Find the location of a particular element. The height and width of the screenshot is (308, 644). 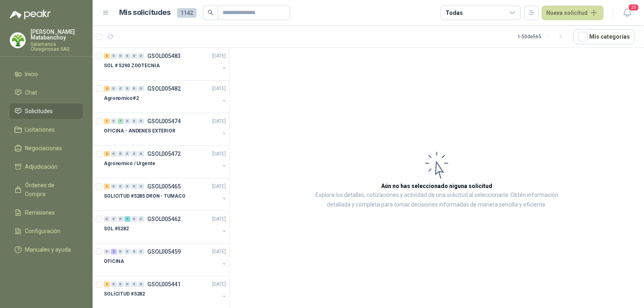

span: Solicitudes is located at coordinates (39, 111).